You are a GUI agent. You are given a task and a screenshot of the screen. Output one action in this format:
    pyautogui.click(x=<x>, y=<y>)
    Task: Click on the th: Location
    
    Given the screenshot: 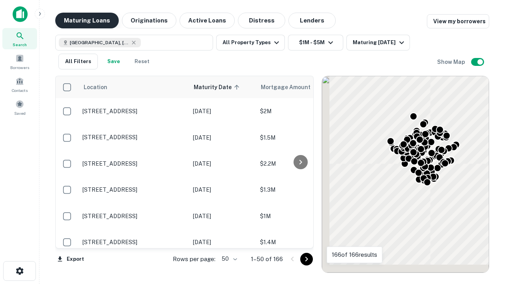 What is the action you would take?
    pyautogui.click(x=134, y=87)
    